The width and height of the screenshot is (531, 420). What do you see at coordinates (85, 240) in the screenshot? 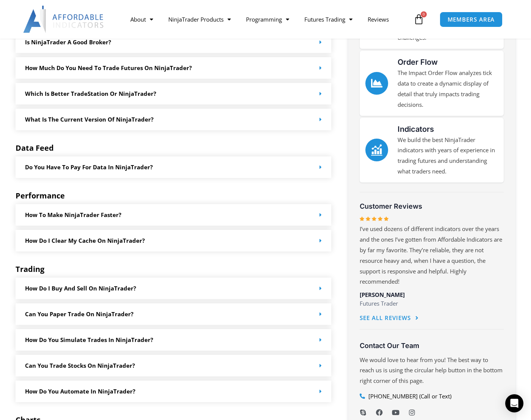
I see `a: How do I clear my cache on NinjaTrader?` at bounding box center [85, 240].